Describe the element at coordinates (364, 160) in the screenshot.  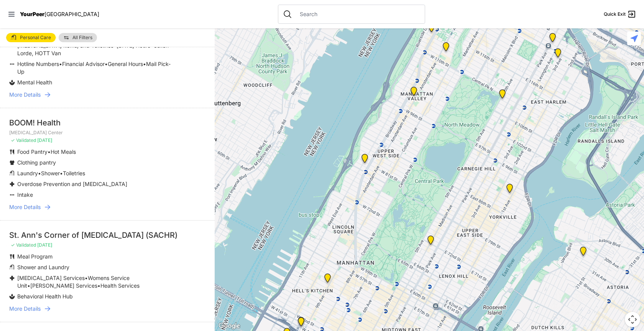
I see `div: Pathways Adult Drop-In Program` at that location.